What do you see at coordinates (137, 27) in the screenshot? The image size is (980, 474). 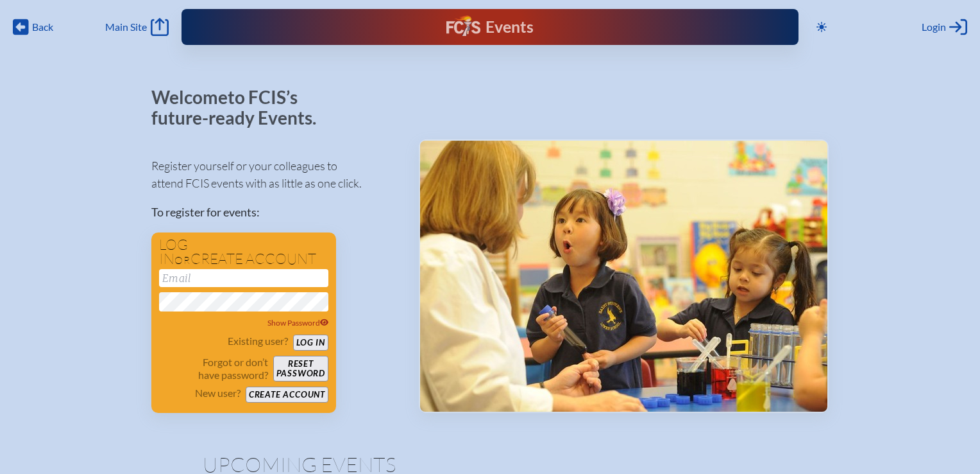 I see `a: Main Site` at bounding box center [137, 27].